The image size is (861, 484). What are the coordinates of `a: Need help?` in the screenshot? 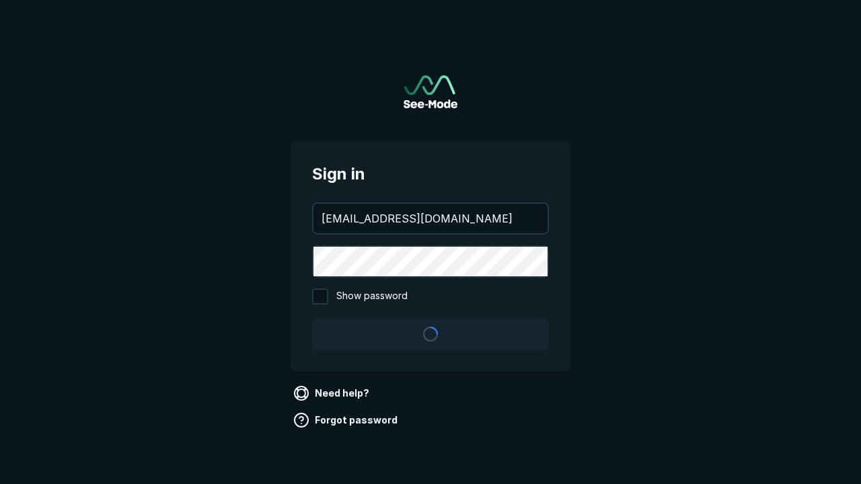 It's located at (332, 394).